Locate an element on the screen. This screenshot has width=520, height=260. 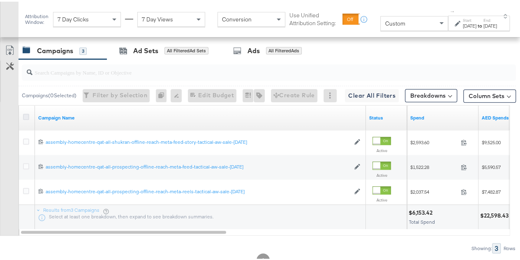
a: The total amount spent to date. is located at coordinates (443, 116).